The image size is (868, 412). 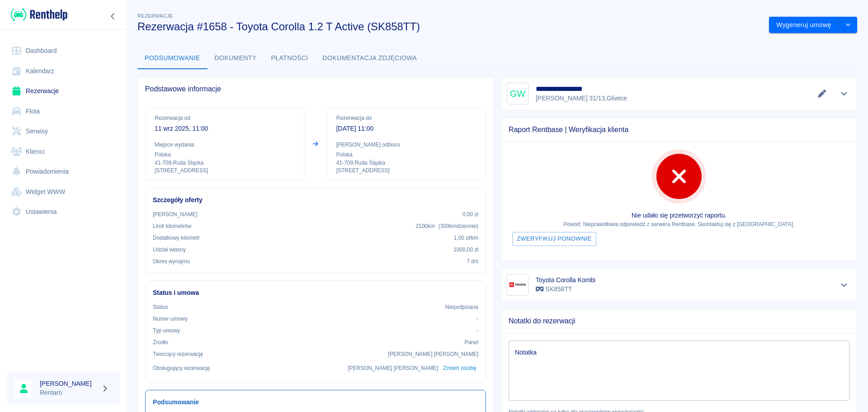 I want to click on p: Rezerwacja do, so click(x=407, y=118).